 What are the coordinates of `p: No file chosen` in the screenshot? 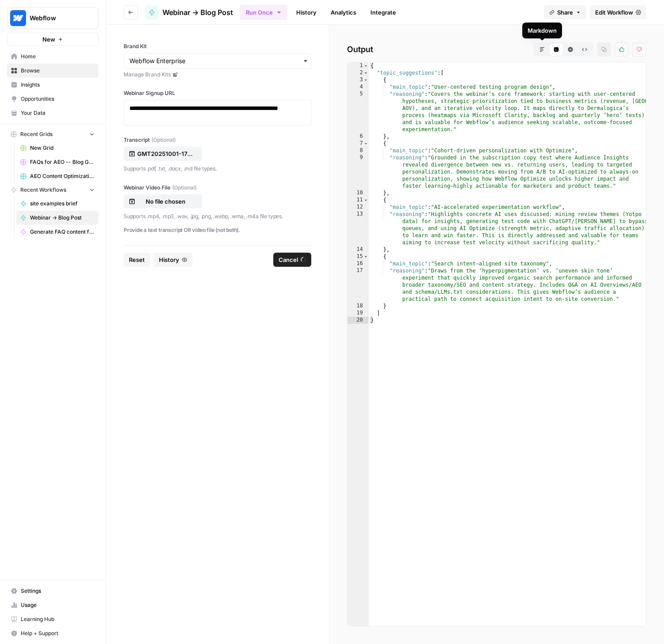 It's located at (166, 201).